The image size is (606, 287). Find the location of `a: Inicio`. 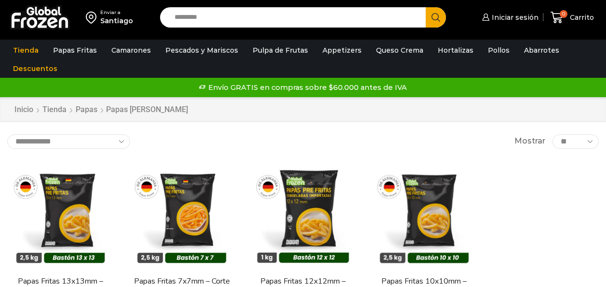

a: Inicio is located at coordinates (24, 109).